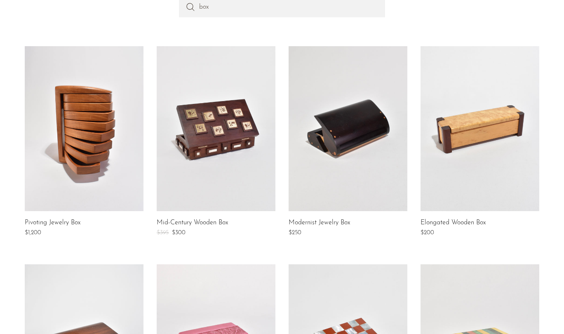 The height and width of the screenshot is (334, 564). Describe the element at coordinates (319, 223) in the screenshot. I see `a: Modernist Jewelry Box` at that location.